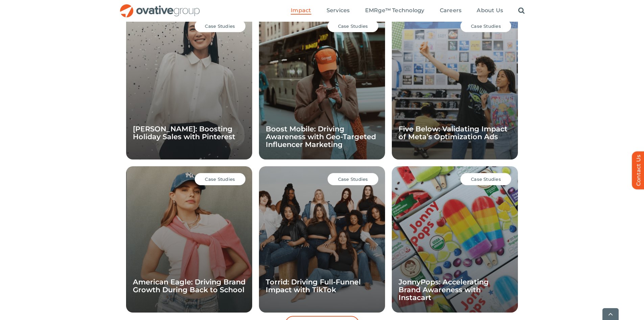  Describe the element at coordinates (490, 11) in the screenshot. I see `span: About Us` at that location.